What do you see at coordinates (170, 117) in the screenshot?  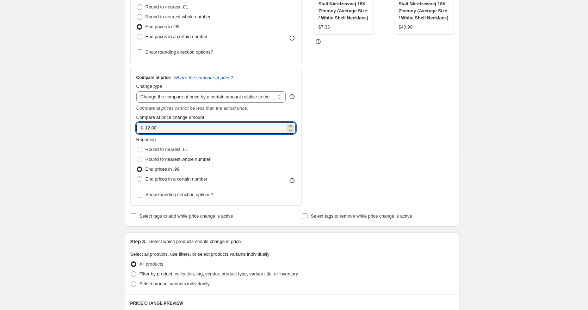 I see `span: Compare at price change amount` at bounding box center [170, 117].